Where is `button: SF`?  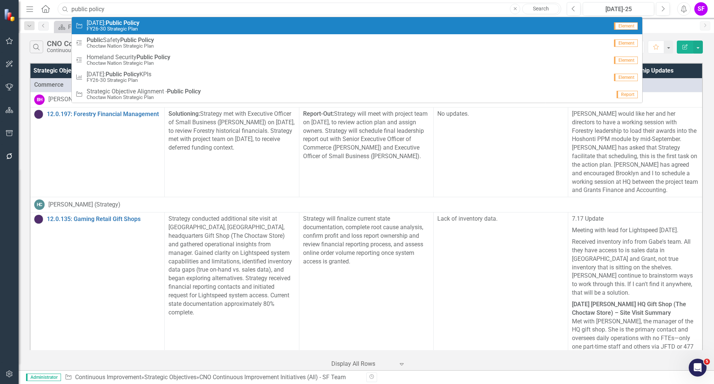 button: SF is located at coordinates (701, 9).